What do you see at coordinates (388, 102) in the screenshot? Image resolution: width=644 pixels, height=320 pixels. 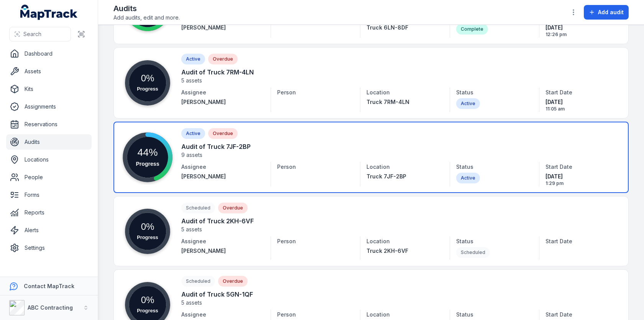 I see `span: Truck 7RM-4LN` at bounding box center [388, 102].